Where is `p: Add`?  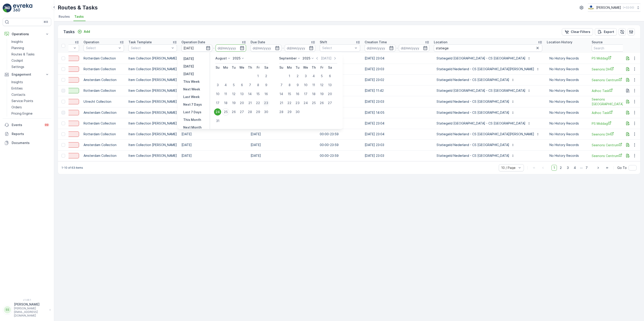 p: Add is located at coordinates (87, 32).